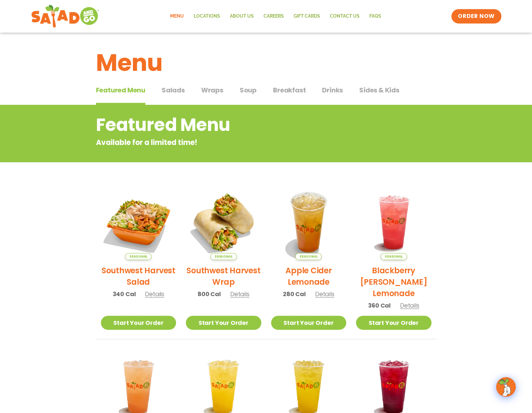 The height and width of the screenshot is (413, 532). I want to click on img: new-SAG-logo-768×292, so click(65, 17).